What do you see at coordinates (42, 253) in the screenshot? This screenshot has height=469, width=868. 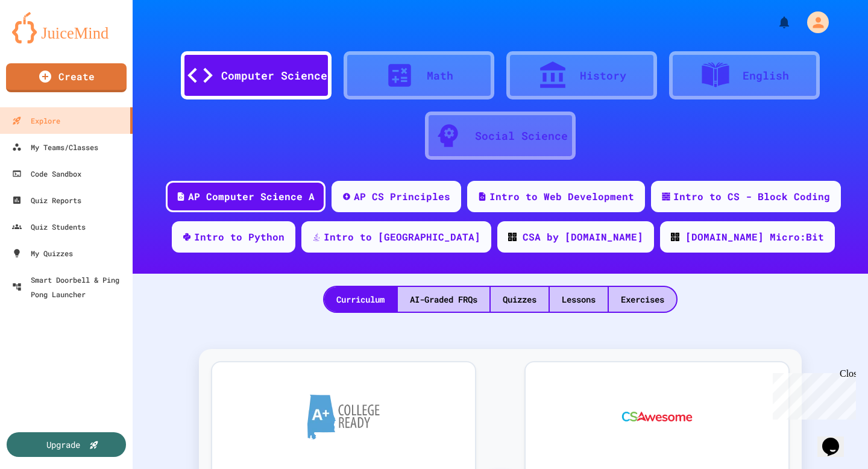 I see `div: My Quizzes` at bounding box center [42, 253].